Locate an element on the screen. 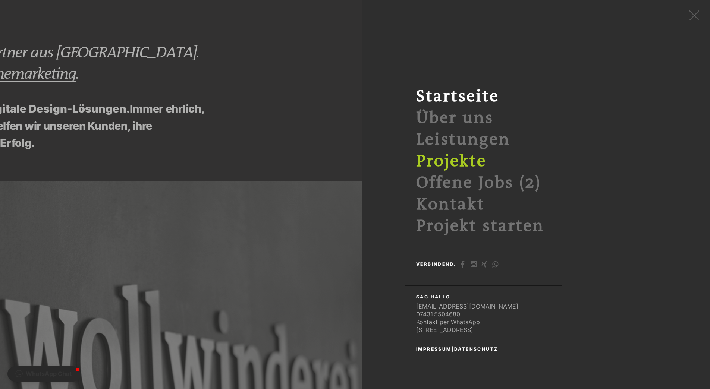 The image size is (710, 389). h4: Verbindend. is located at coordinates (437, 264).